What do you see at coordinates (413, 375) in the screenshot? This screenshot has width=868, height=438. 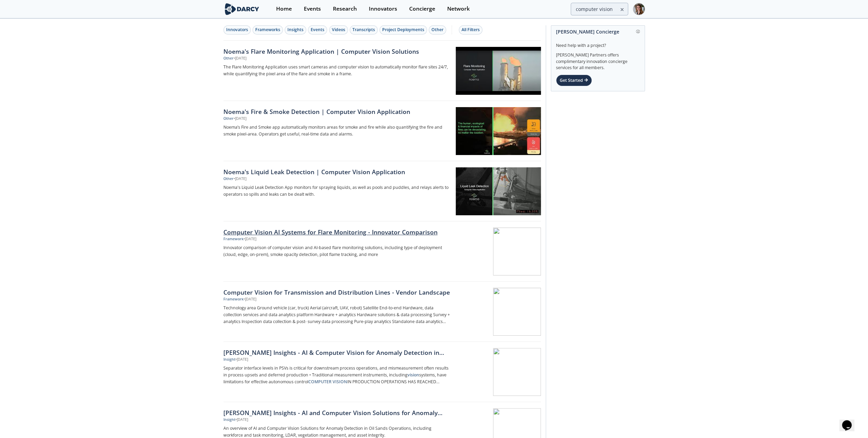 I see `strong: vision` at bounding box center [413, 375].